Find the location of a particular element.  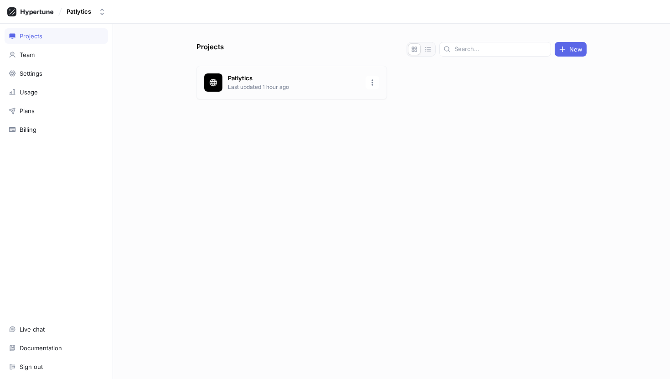

button: Patlytics is located at coordinates (86, 11).